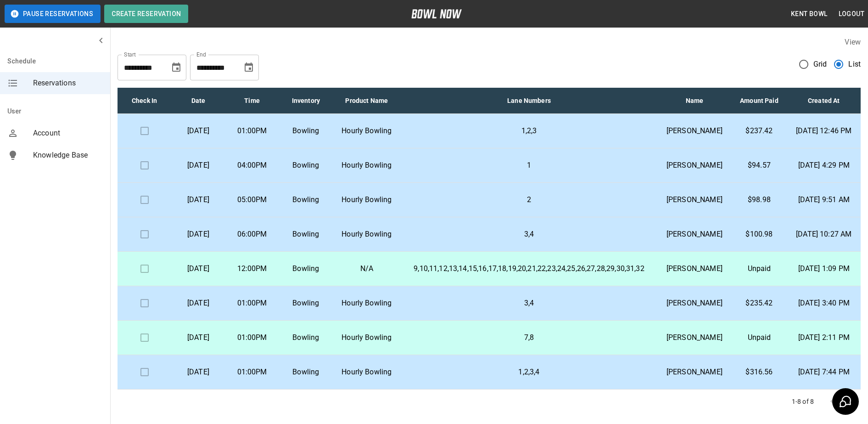  Describe the element at coordinates (529, 165) in the screenshot. I see `p: 1` at that location.